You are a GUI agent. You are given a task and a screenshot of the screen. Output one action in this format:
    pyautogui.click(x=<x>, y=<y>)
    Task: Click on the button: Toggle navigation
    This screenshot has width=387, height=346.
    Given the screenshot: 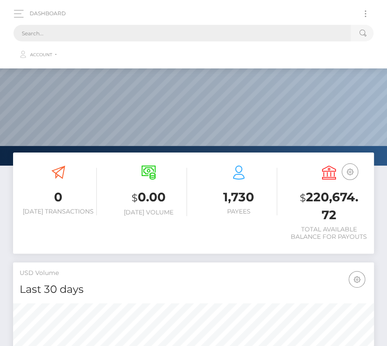 What is the action you would take?
    pyautogui.click(x=365, y=13)
    